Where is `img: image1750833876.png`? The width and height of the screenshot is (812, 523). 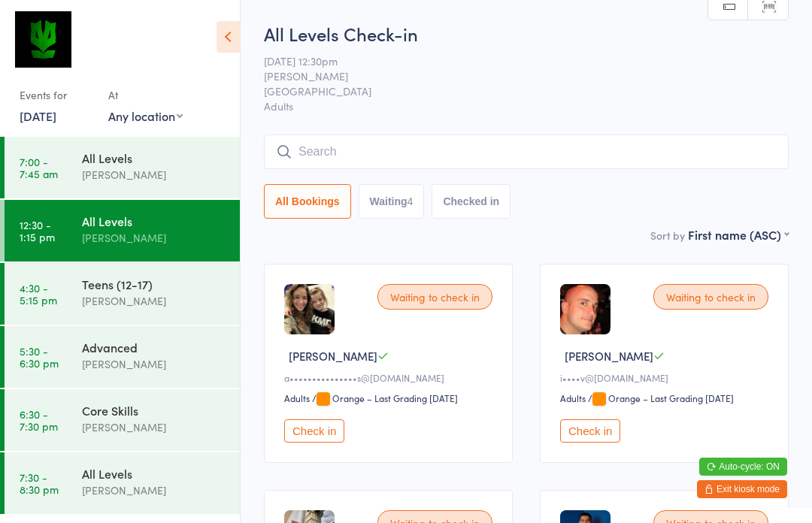
img: image1750833876.png is located at coordinates (308, 308).